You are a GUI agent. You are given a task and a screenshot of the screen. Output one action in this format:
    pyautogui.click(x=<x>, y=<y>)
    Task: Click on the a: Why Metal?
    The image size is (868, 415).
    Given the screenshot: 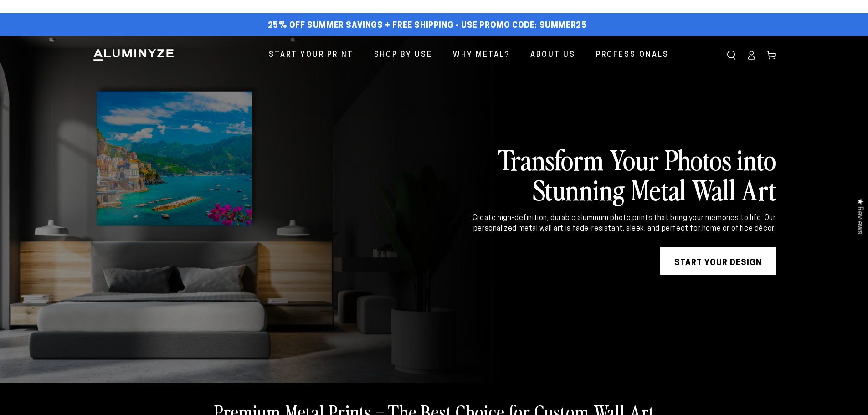 What is the action you would take?
    pyautogui.click(x=481, y=55)
    